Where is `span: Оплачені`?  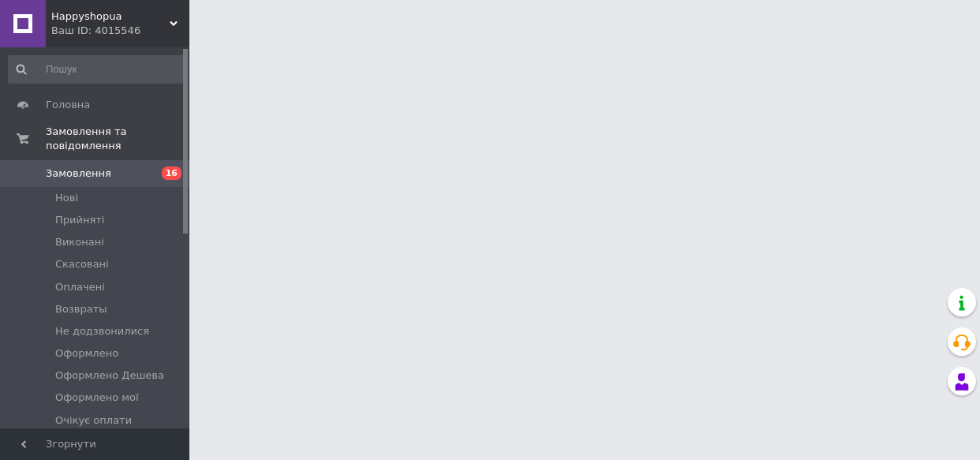 span: Оплачені is located at coordinates (79, 287).